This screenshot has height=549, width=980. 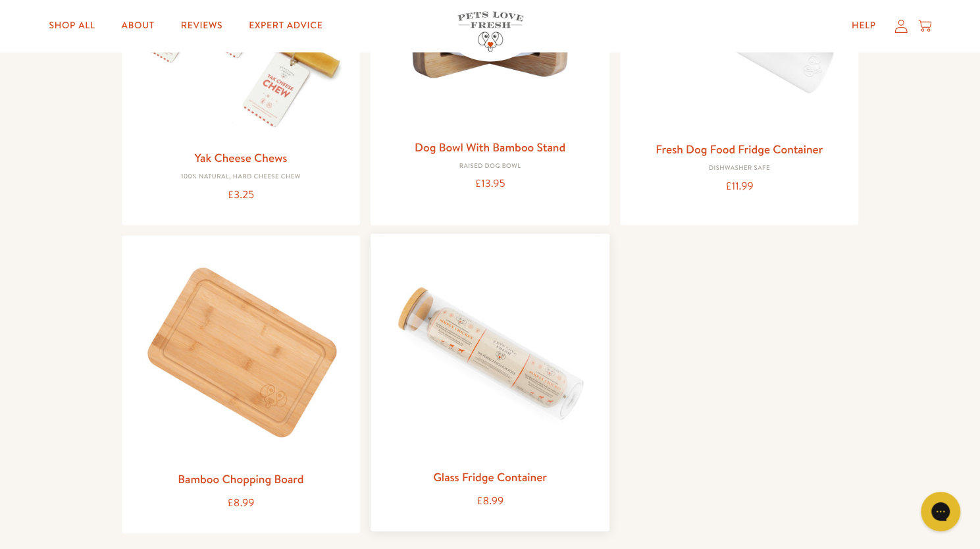 What do you see at coordinates (138, 26) in the screenshot?
I see `a: About` at bounding box center [138, 26].